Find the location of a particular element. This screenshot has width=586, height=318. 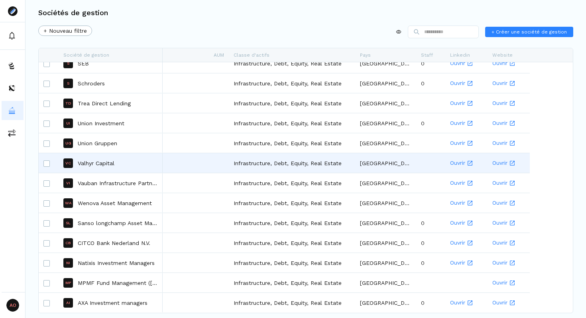

a: Natixis Investment Managers is located at coordinates (116, 263).